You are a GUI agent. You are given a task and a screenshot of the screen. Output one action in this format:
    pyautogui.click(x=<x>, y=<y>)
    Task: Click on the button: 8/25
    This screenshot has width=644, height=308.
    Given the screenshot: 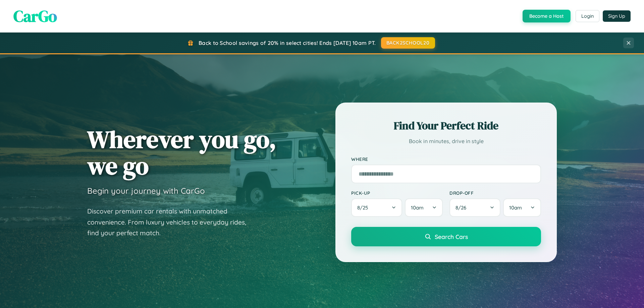 What is the action you would take?
    pyautogui.click(x=377, y=208)
    